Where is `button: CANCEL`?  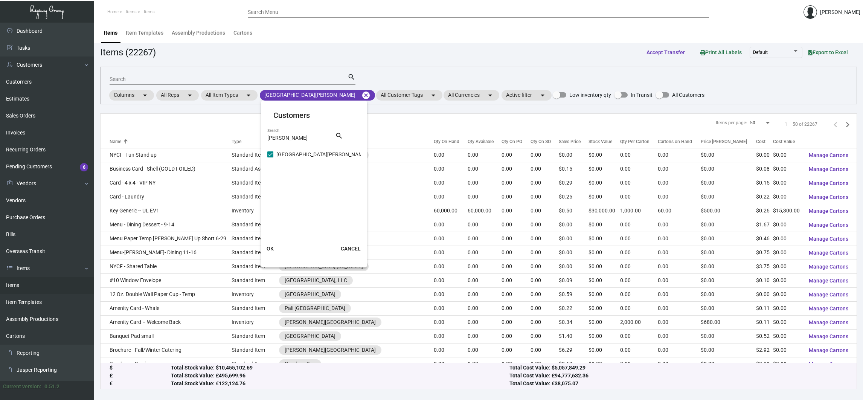 button: CANCEL is located at coordinates (350, 248).